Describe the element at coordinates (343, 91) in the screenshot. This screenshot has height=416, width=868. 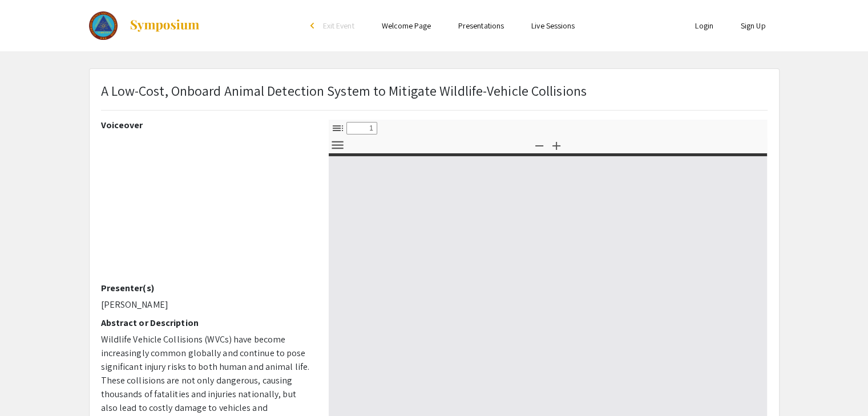
I see `p: A Low-Cost, Onboard Animal Detection System to Mitigate Wildlife-Vehicle Collisions` at that location.